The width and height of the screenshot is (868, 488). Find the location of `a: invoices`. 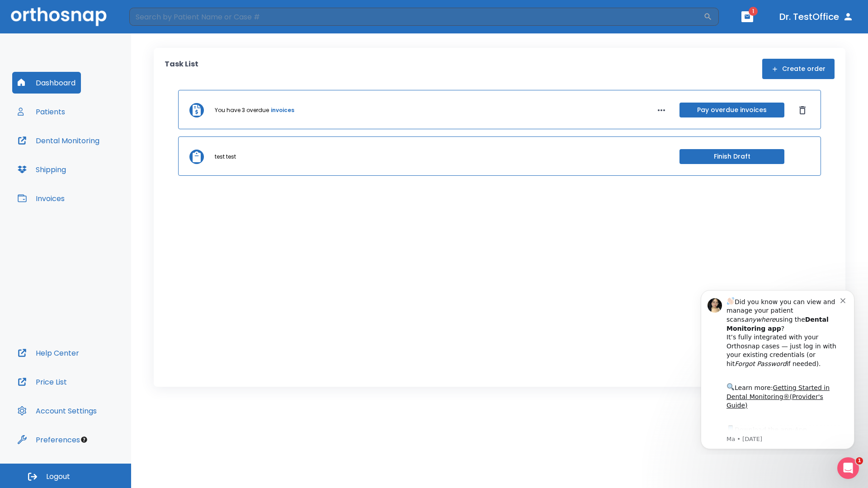

a: invoices is located at coordinates (283, 110).